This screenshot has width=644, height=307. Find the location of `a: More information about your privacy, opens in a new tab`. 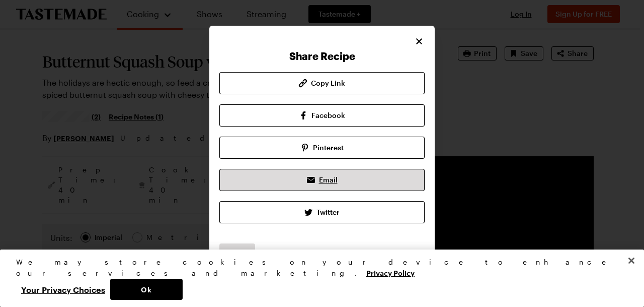

a: More information about your privacy, opens in a new tab is located at coordinates (390, 272).